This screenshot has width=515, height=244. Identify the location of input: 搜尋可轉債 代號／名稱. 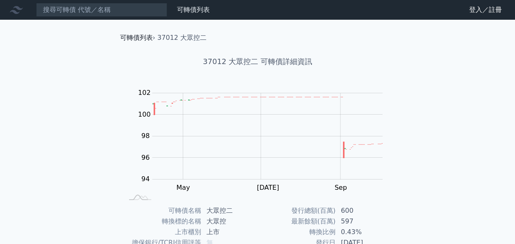
(102, 10).